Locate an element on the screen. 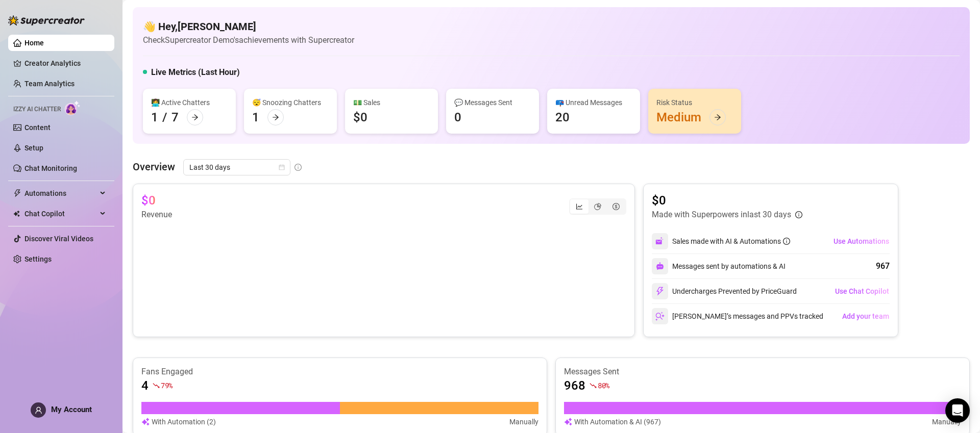 The height and width of the screenshot is (433, 980). button: Use Automations is located at coordinates (861, 241).